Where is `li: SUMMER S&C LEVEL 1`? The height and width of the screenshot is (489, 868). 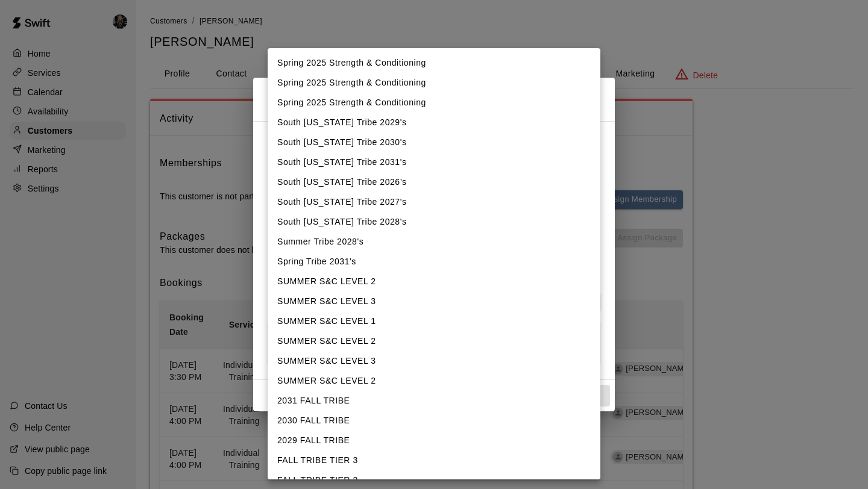
li: SUMMER S&C LEVEL 1 is located at coordinates (434, 321).